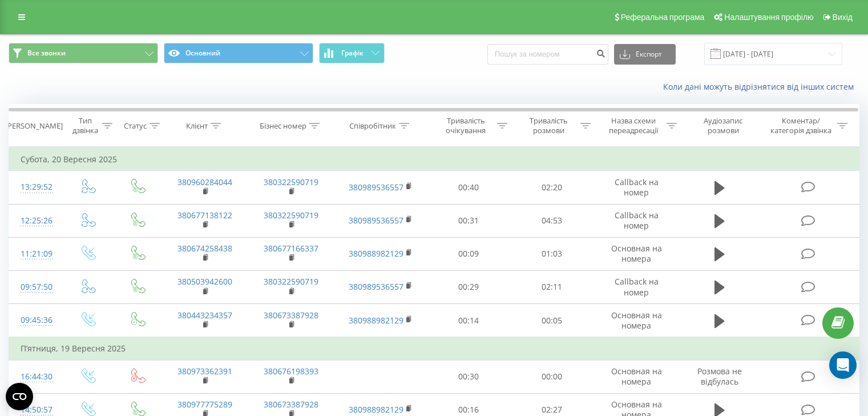 The height and width of the screenshot is (416, 868). Describe the element at coordinates (720, 376) in the screenshot. I see `span: Розмова не відбулась` at that location.